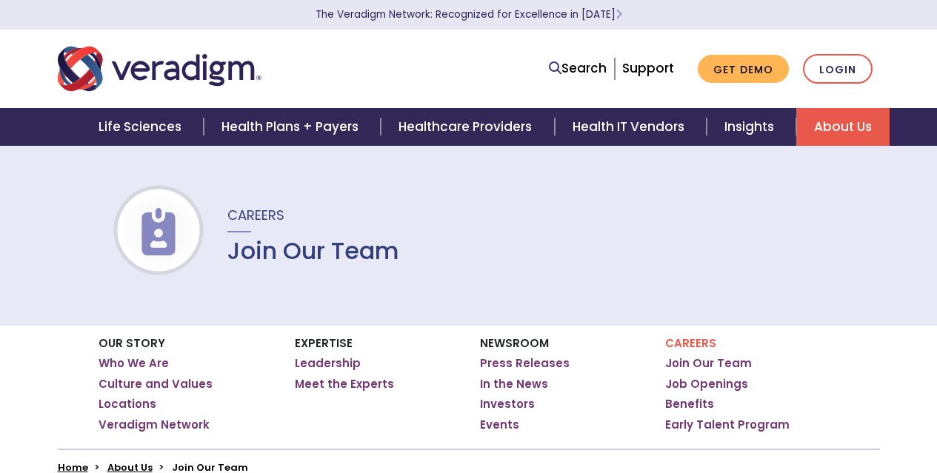  What do you see at coordinates (127, 404) in the screenshot?
I see `a: Locations` at bounding box center [127, 404].